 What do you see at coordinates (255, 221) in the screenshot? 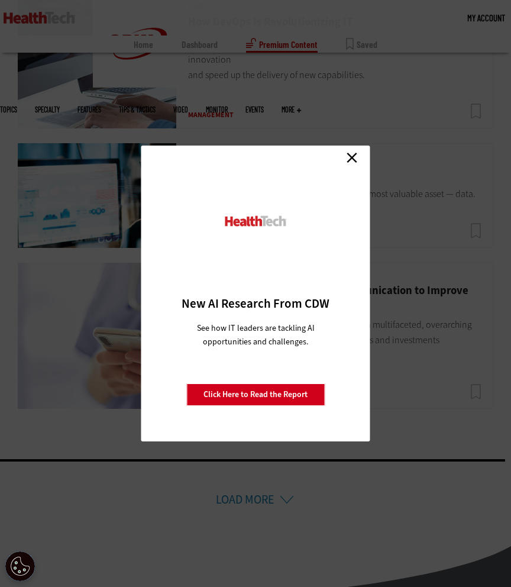
I see `img: HealthTech_0_0.png` at bounding box center [255, 221].